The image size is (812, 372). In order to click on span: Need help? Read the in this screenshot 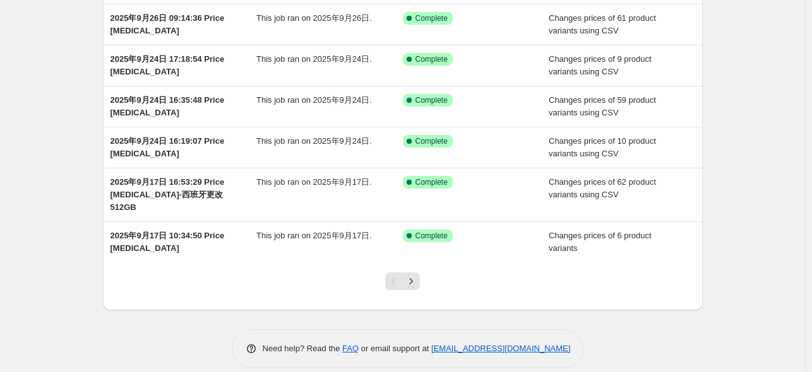, I will do `click(302, 348)`.